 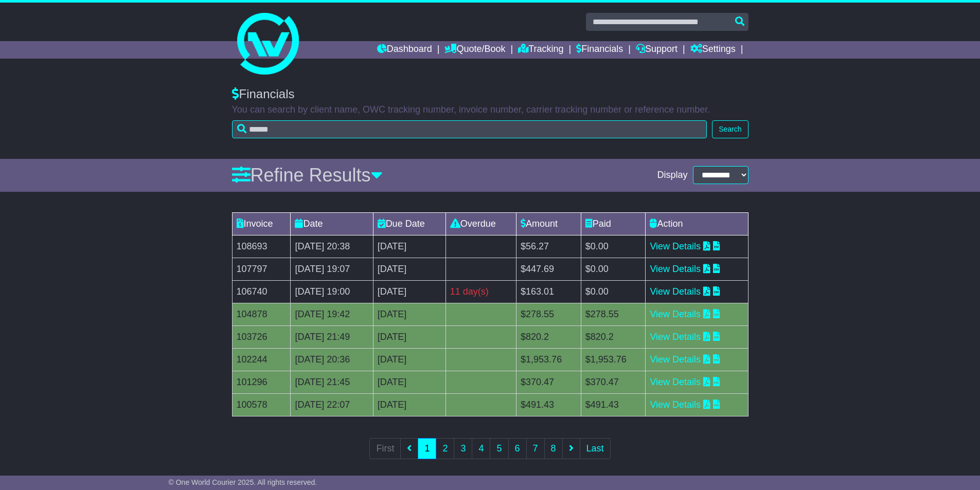 I want to click on a: 1, so click(x=427, y=448).